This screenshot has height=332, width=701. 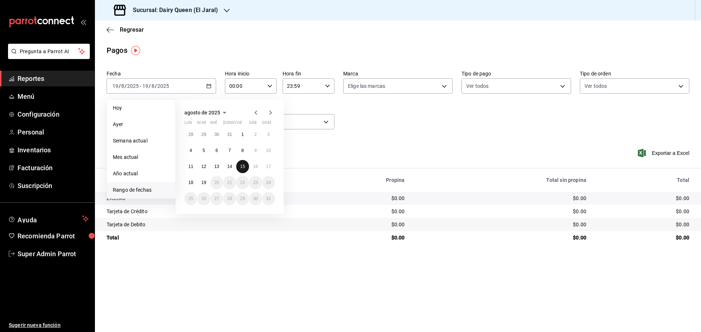 What do you see at coordinates (268, 167) in the screenshot?
I see `abbr: 17 de agosto de 2025` at bounding box center [268, 167].